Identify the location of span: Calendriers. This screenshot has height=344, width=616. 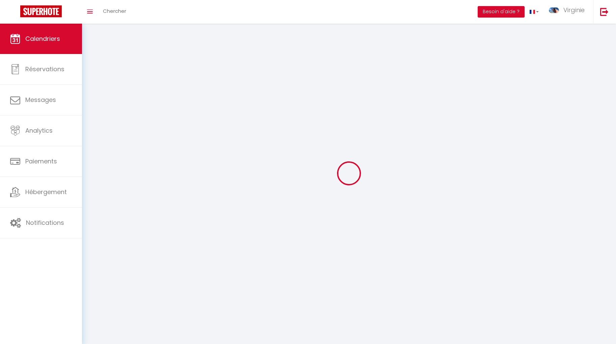
(42, 38).